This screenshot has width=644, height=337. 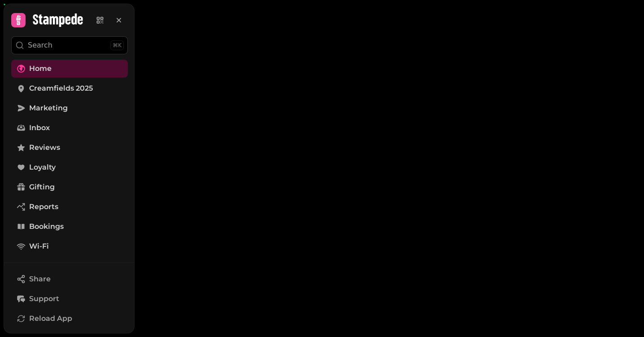 What do you see at coordinates (70, 207) in the screenshot?
I see `a: Reports` at bounding box center [70, 207].